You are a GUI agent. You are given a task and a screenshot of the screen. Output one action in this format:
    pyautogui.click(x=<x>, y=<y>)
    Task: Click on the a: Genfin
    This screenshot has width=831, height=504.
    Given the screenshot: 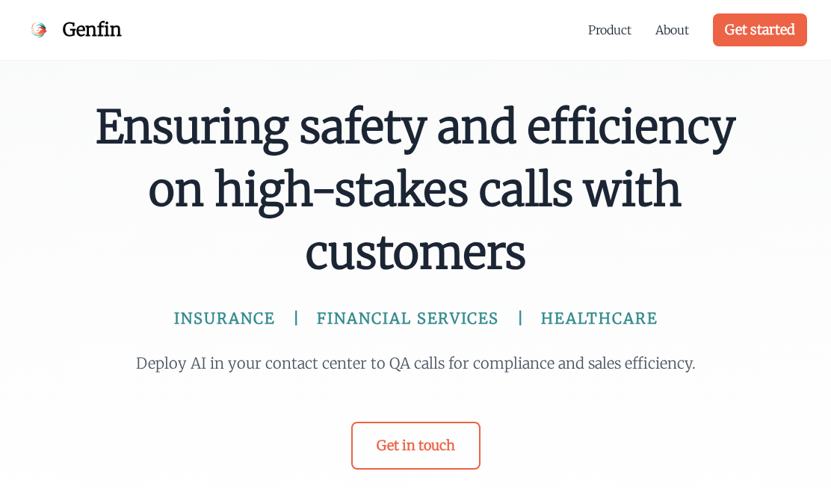 What is the action you would take?
    pyautogui.click(x=73, y=30)
    